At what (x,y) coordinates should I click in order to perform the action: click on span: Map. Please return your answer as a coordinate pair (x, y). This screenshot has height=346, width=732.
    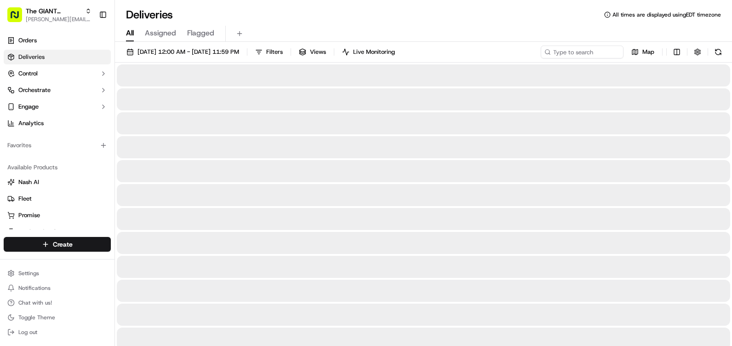
    Looking at the image, I should click on (648, 52).